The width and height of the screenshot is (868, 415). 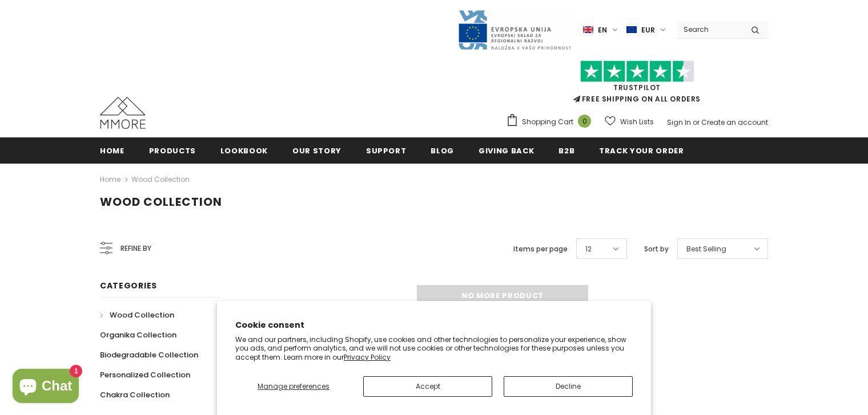 I want to click on a: support, so click(x=386, y=150).